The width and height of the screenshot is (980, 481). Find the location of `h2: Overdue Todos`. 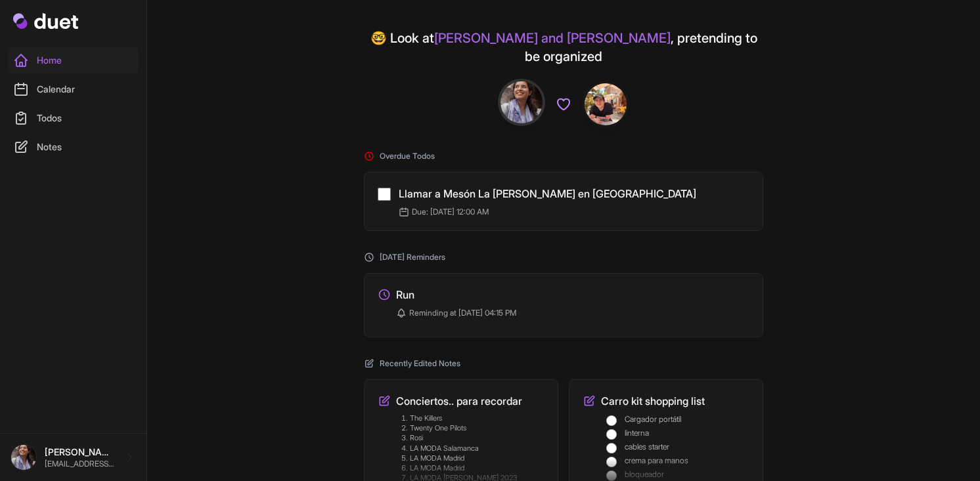

h2: Overdue Todos is located at coordinates (564, 156).